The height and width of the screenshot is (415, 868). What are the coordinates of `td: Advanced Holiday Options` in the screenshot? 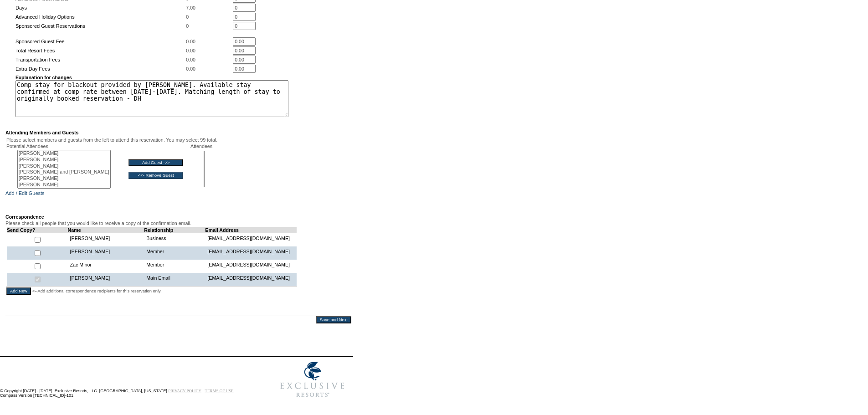 It's located at (100, 17).